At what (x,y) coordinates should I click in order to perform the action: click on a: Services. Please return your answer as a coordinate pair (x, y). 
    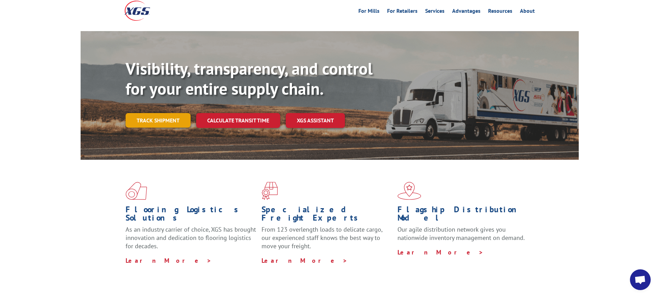
    Looking at the image, I should click on (435, 12).